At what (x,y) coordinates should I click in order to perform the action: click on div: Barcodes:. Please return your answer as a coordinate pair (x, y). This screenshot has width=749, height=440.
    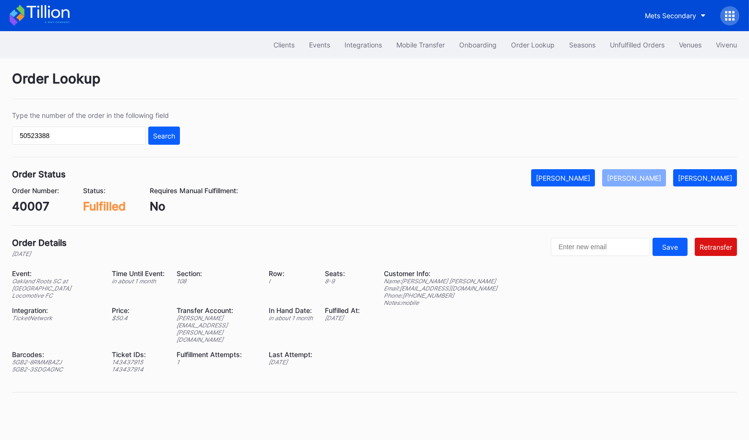
    Looking at the image, I should click on (56, 355).